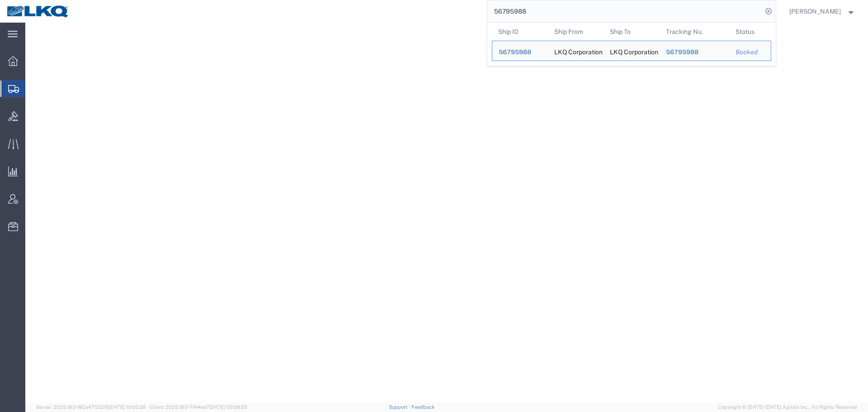 The image size is (868, 412). I want to click on a: Support, so click(400, 407).